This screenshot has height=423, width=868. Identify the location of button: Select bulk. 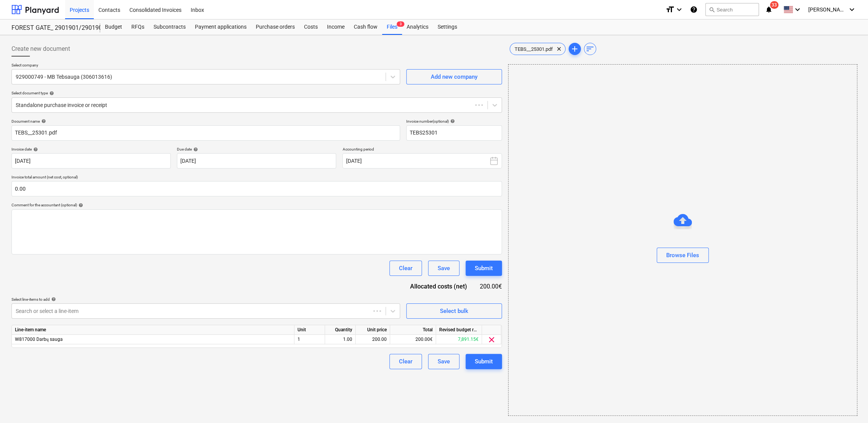
(453, 311).